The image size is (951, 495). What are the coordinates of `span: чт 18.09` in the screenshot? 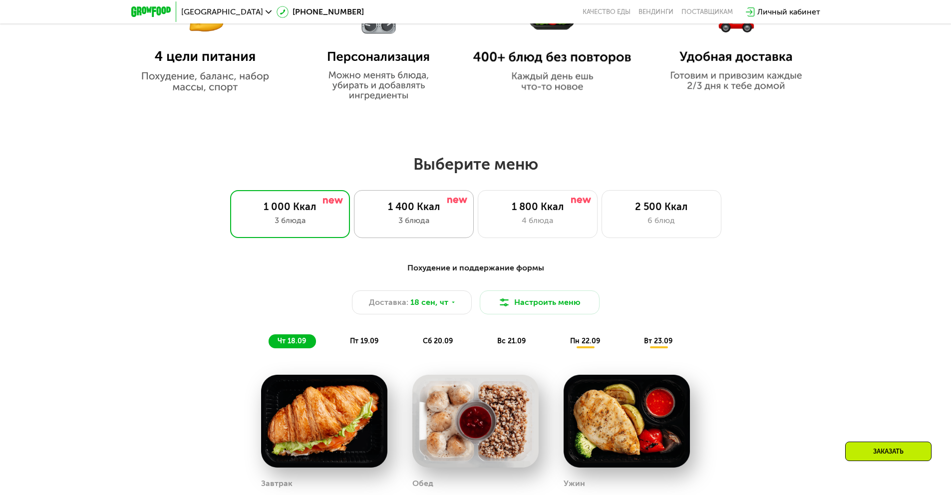 It's located at (291, 341).